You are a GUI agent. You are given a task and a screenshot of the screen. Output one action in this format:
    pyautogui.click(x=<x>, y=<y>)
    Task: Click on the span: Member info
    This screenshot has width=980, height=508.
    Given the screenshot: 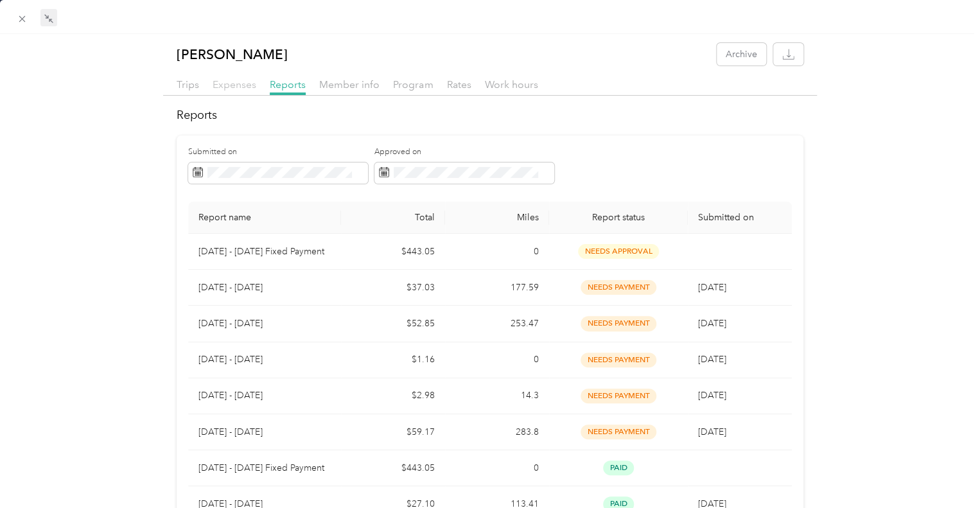 What is the action you would take?
    pyautogui.click(x=349, y=84)
    